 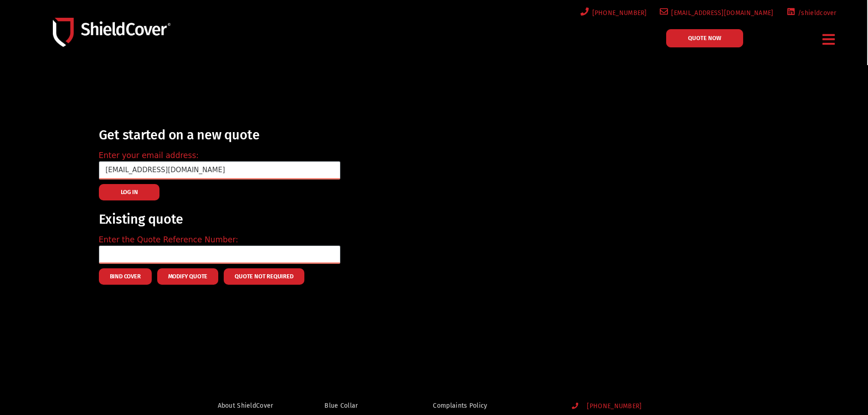 What do you see at coordinates (815, 13) in the screenshot?
I see `span: /shieldcover` at bounding box center [815, 13].